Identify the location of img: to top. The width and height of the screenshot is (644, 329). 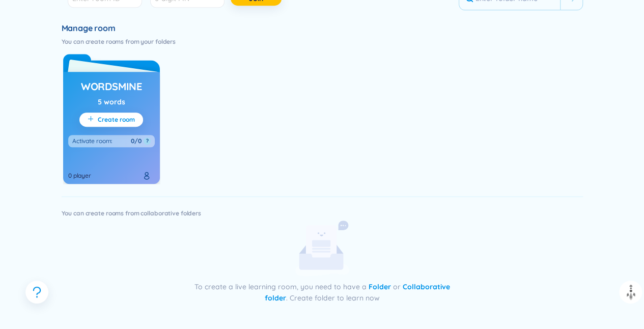
(631, 292).